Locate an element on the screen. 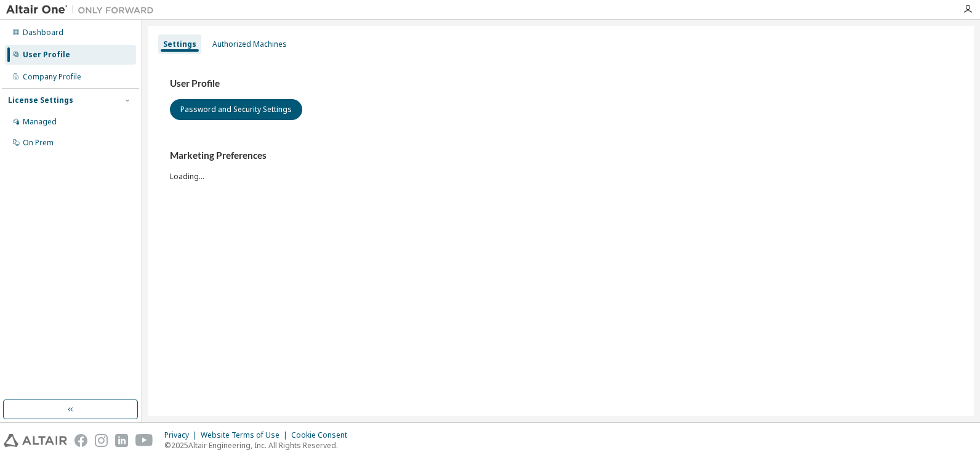 Image resolution: width=980 pixels, height=458 pixels. h3: Marketing Preferences is located at coordinates (561, 155).